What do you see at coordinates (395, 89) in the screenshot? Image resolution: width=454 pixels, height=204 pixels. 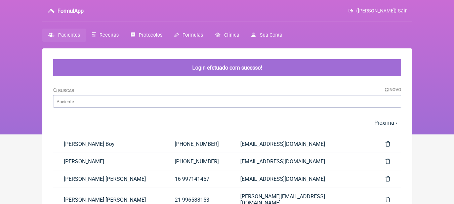 I see `span: Novo` at bounding box center [395, 89].